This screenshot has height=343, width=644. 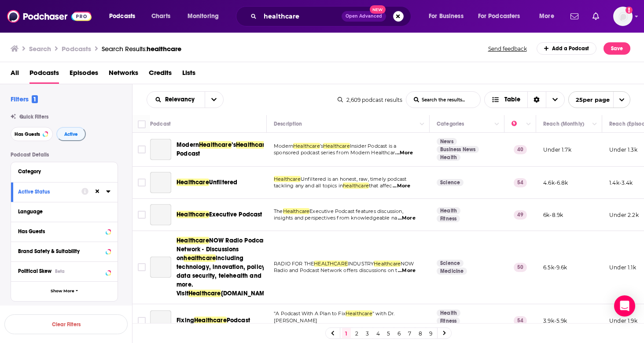 I want to click on h3: Podcasts, so click(x=76, y=49).